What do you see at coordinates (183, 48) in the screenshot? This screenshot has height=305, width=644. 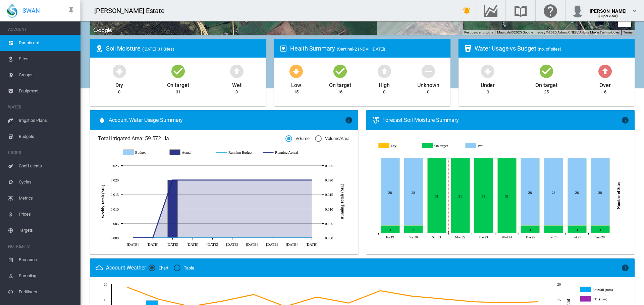 I see `div: Soil Moisture` at bounding box center [183, 48].